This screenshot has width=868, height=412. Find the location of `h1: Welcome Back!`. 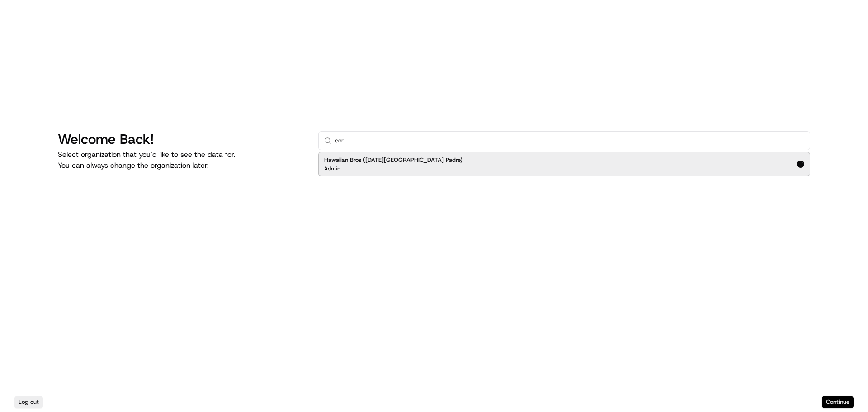

h1: Welcome Back! is located at coordinates (181, 139).